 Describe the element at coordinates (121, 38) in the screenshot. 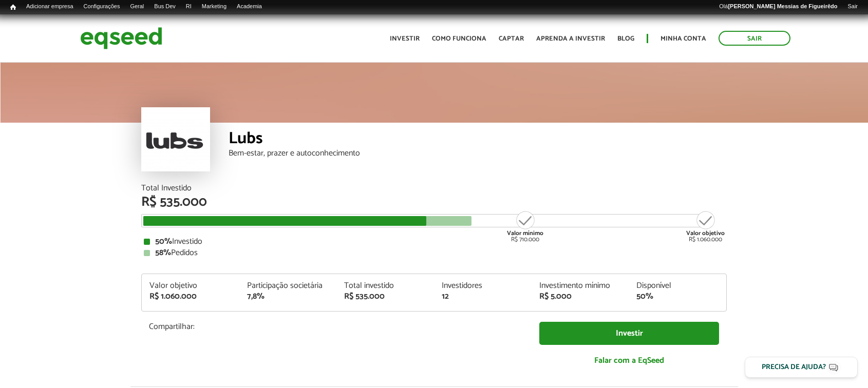

I see `img: EqSeed` at that location.